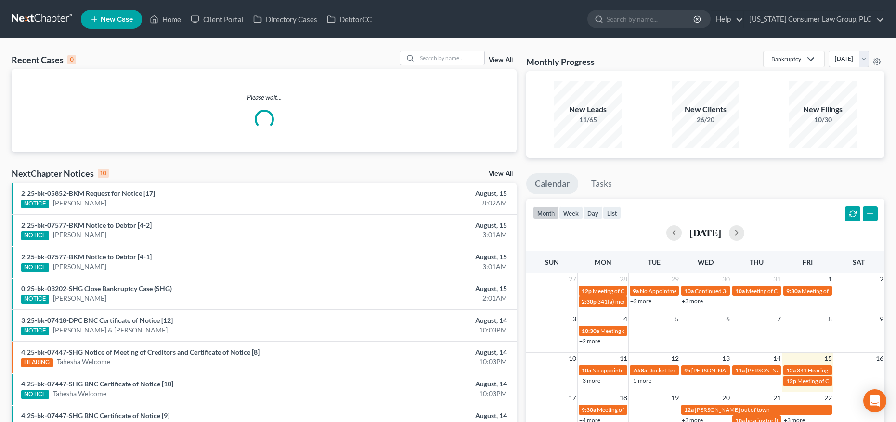 This screenshot has width=896, height=422. Describe the element at coordinates (572, 398) in the screenshot. I see `span: 17` at that location.